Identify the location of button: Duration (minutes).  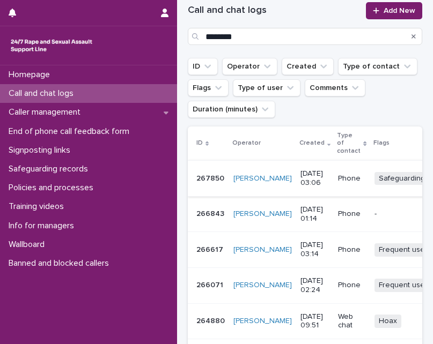
(231, 109).